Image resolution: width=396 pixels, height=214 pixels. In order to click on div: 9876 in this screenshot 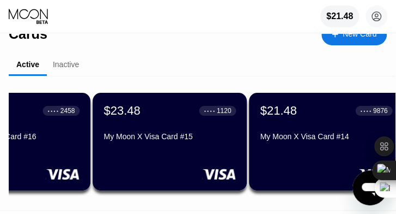, I will do `click(380, 111)`.